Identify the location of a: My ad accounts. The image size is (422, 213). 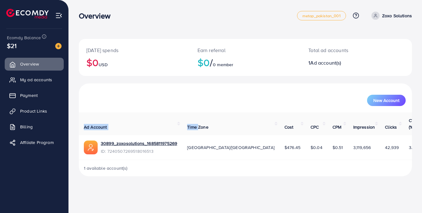
(34, 80).